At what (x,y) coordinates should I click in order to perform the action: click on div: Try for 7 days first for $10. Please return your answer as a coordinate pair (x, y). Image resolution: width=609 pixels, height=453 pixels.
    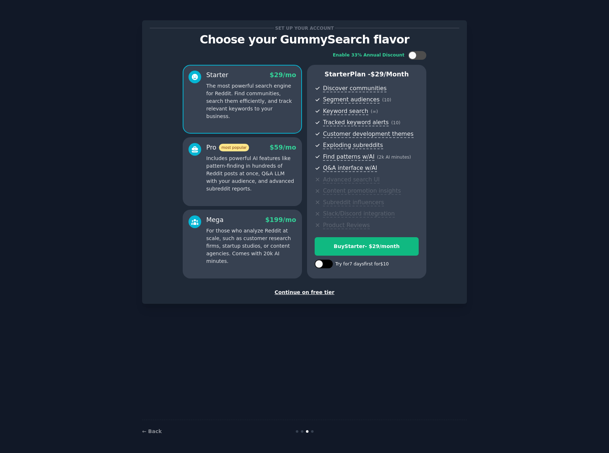
    Looking at the image, I should click on (362, 265).